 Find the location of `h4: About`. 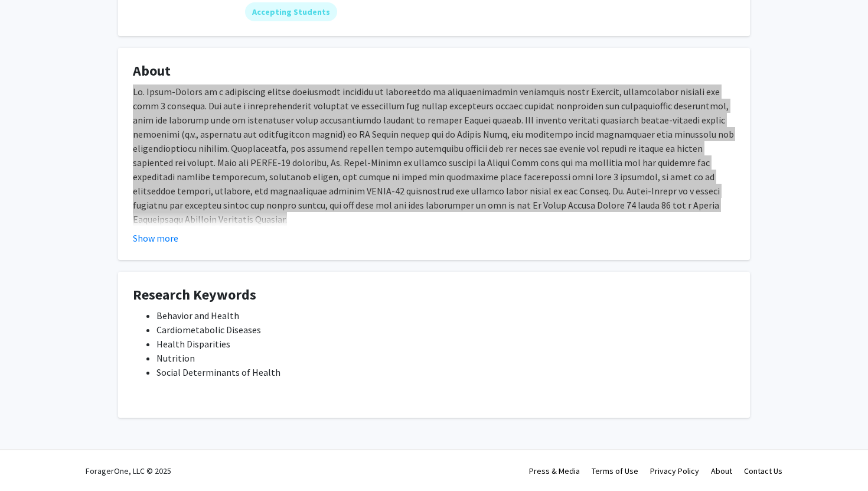

h4: About is located at coordinates (434, 71).